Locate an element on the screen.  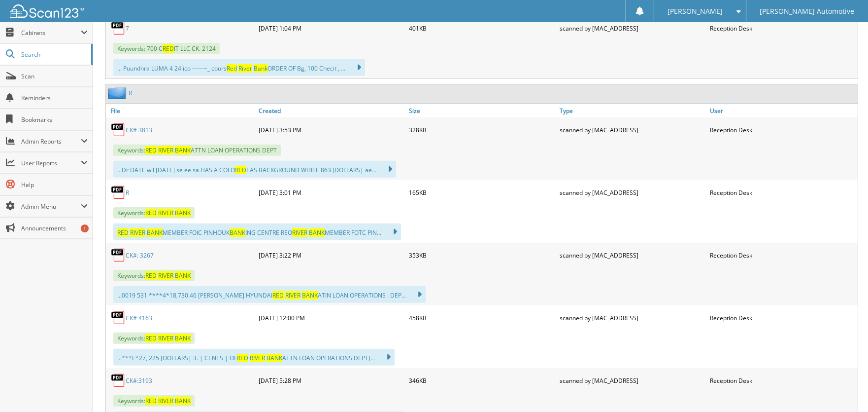
span: Search is located at coordinates (54, 55).